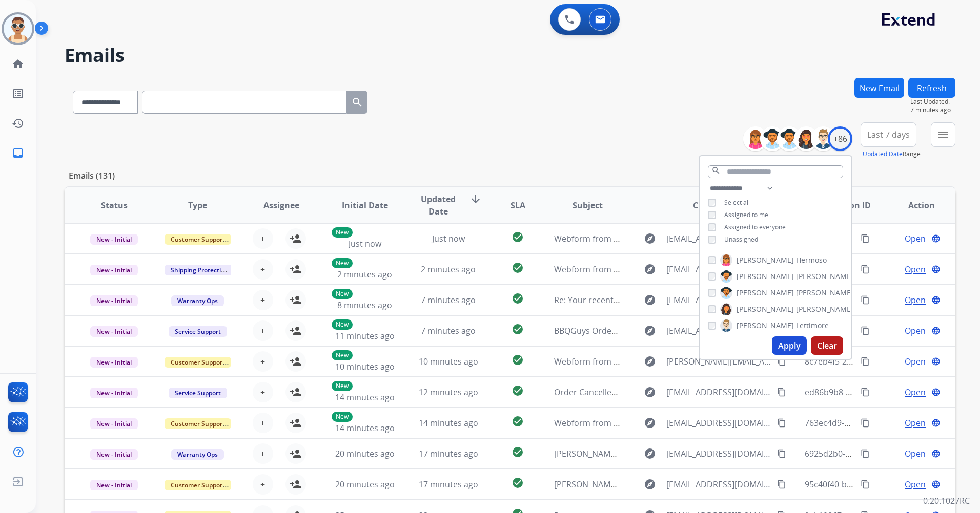 This screenshot has width=980, height=513. I want to click on div: +86, so click(840, 139).